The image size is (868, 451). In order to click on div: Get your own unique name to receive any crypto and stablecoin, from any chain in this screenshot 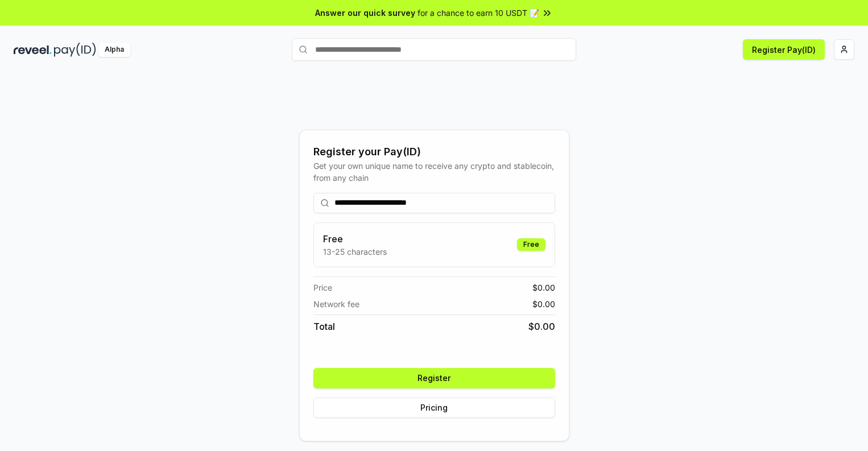, I will do `click(434, 172)`.